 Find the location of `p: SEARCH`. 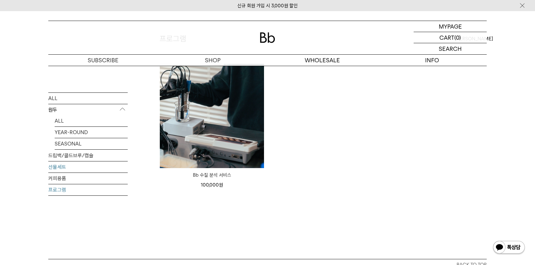

p: SEARCH is located at coordinates (450, 49).